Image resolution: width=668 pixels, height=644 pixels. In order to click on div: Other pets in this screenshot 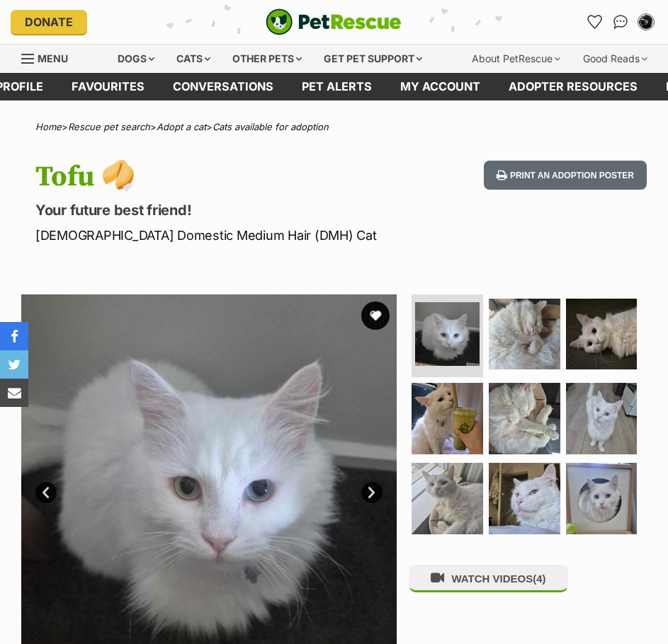, I will do `click(267, 59)`.